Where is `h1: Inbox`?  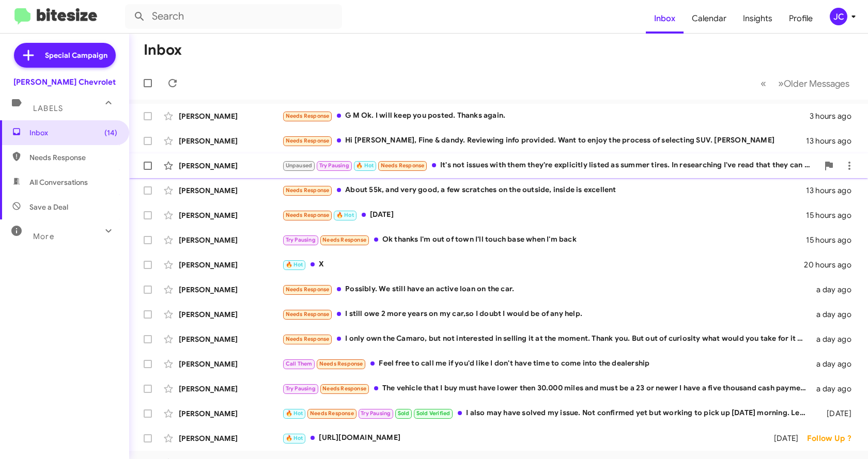
h1: Inbox is located at coordinates (163, 50).